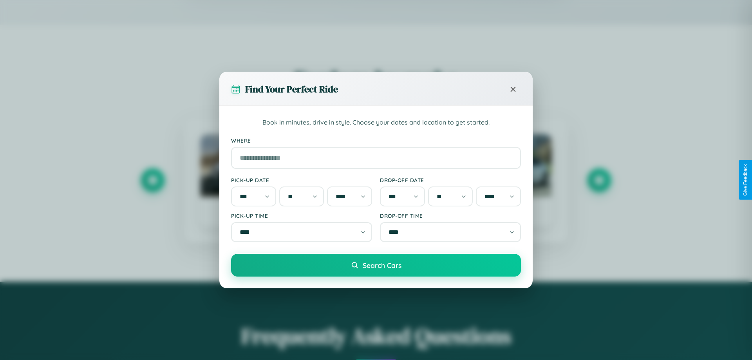 The height and width of the screenshot is (360, 752). Describe the element at coordinates (382, 265) in the screenshot. I see `span: Search Cars` at that location.